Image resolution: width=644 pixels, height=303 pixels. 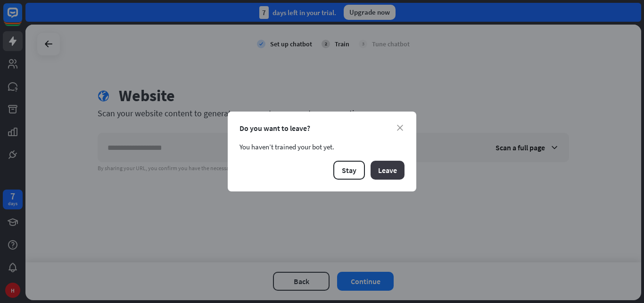 I want to click on button: Leave, so click(x=388, y=170).